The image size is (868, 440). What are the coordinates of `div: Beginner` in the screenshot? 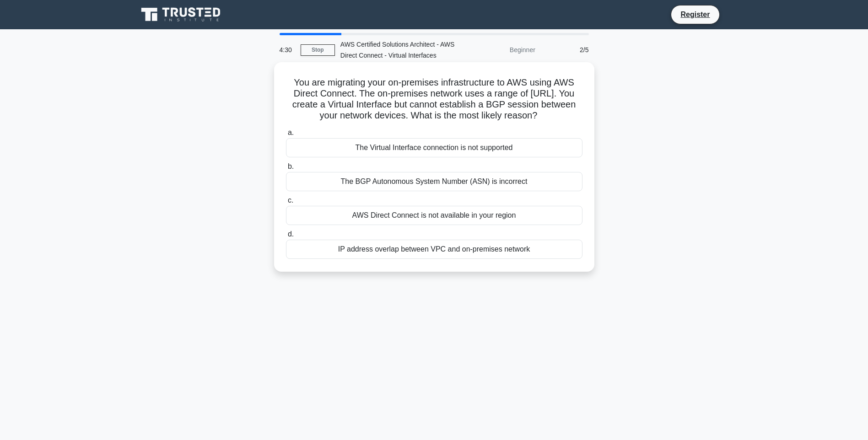 It's located at (500, 50).